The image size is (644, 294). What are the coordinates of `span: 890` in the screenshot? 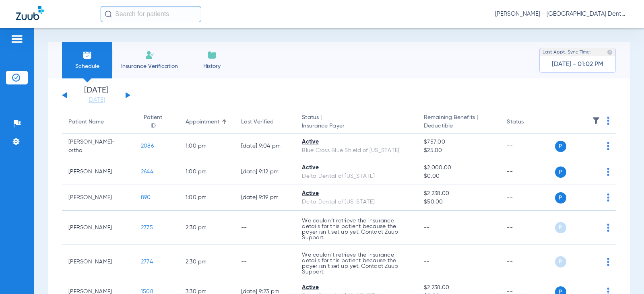 It's located at (146, 198).